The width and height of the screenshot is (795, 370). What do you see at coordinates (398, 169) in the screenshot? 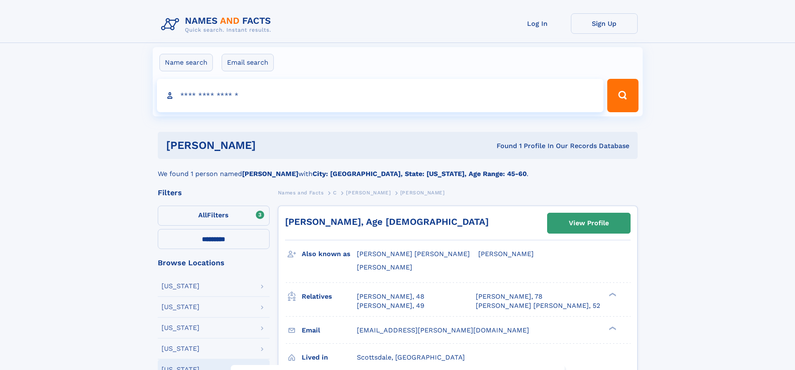
I see `div: We found 1 person named with .` at bounding box center [398, 169].